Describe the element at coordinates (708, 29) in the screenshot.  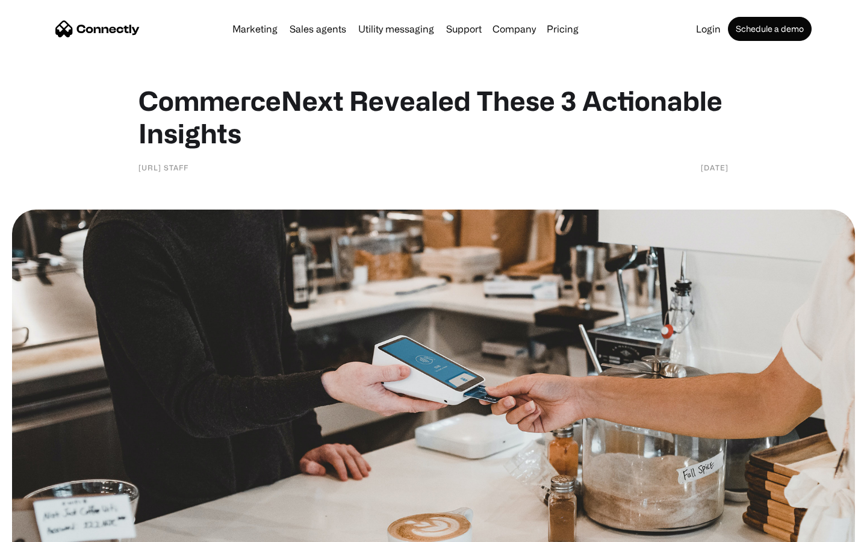
I see `a: Login` at that location.